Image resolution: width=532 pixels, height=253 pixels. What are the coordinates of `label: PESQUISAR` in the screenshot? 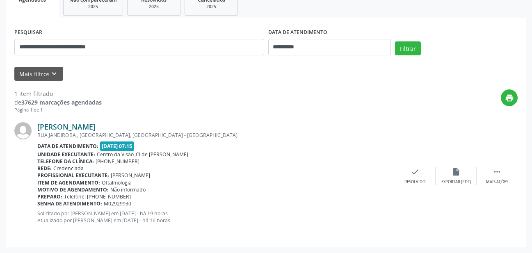 It's located at (28, 32).